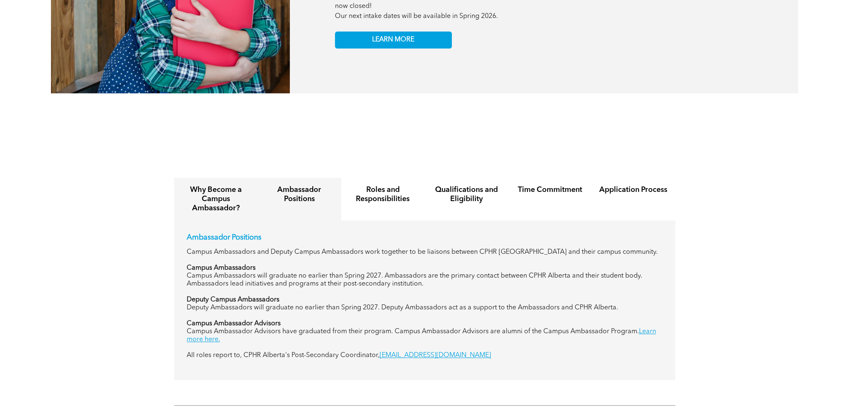 The height and width of the screenshot is (411, 849). What do you see at coordinates (221, 268) in the screenshot?
I see `strong: Campus Ambassadors` at bounding box center [221, 268].